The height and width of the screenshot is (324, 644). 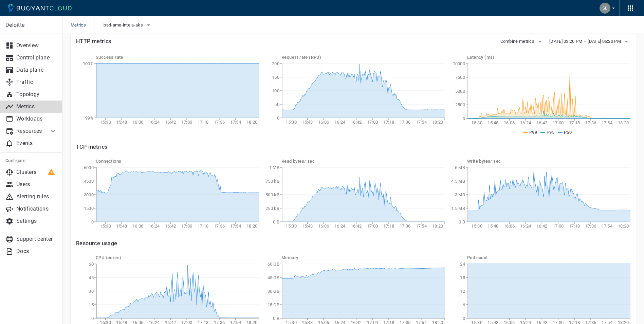 I want to click on tspan: 10000, so click(x=459, y=64).